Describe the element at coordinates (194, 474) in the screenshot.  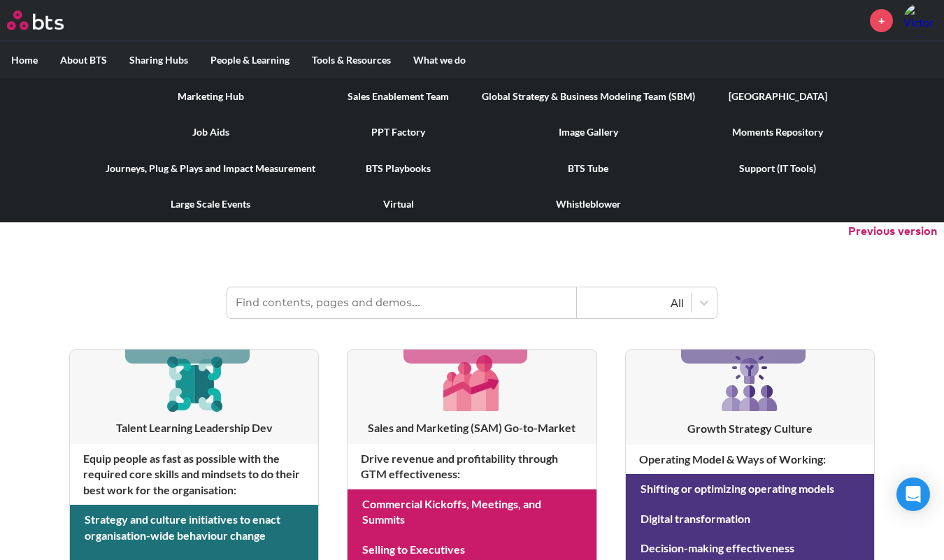
I see `h4: Equip people as fast as possible with the required core skills and mindsets to do their best work...` at that location.